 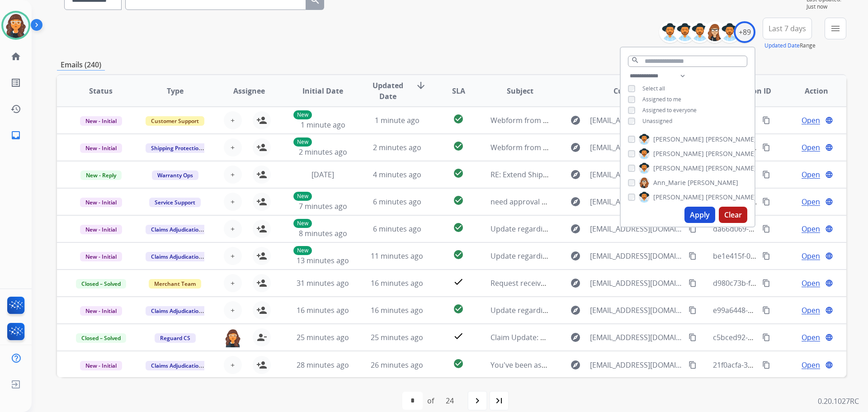 I want to click on span: Update regarding your fulfillment method for Service Order: be544f26-c41f-4870-ab10-46e1a86882f8, so click(x=661, y=310).